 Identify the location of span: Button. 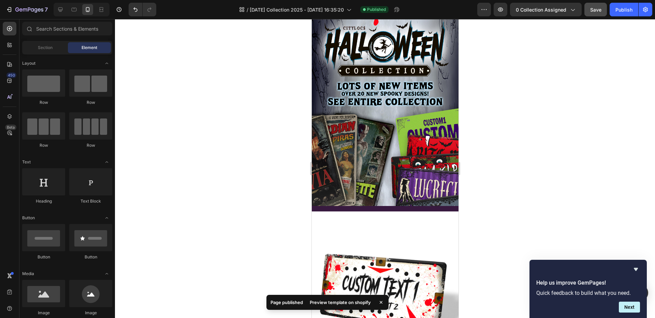
(28, 218).